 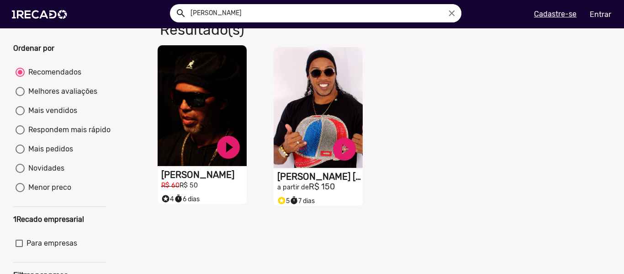 What do you see at coordinates (302, 201) in the screenshot?
I see `span: 7 dias` at bounding box center [302, 201].